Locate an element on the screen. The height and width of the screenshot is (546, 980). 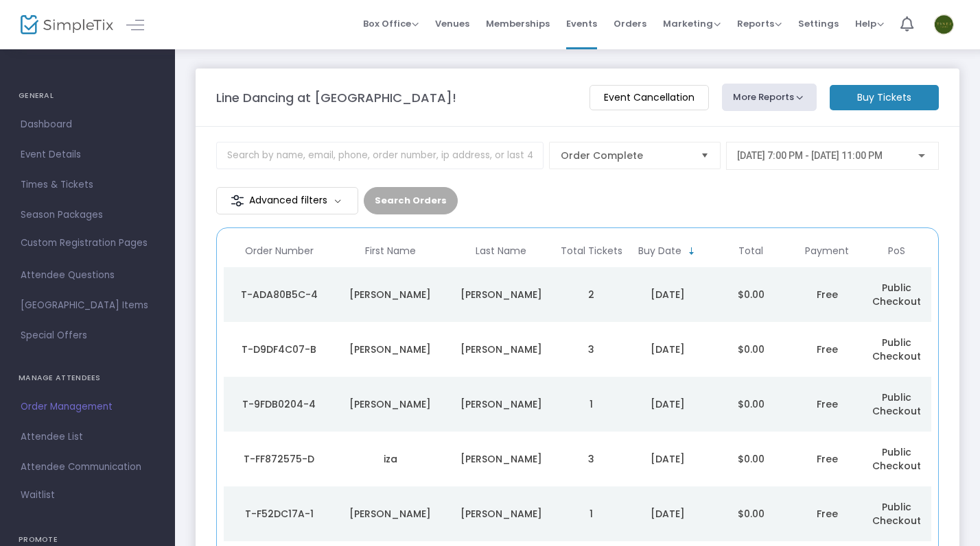
span: Last Name is located at coordinates (501, 251).